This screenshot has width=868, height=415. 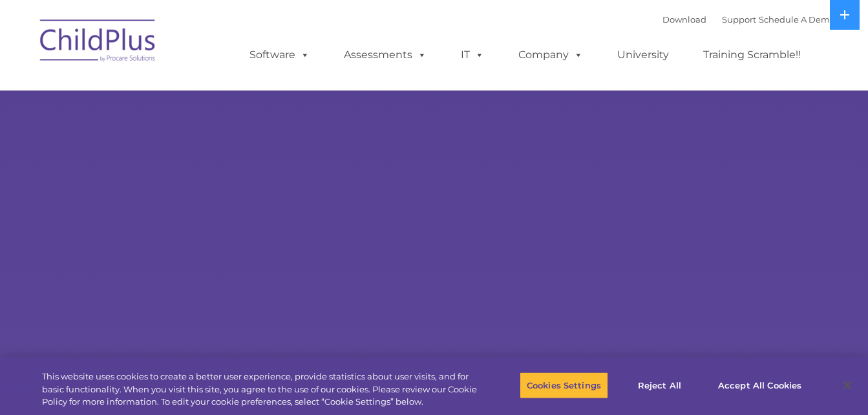 I want to click on a: Software, so click(x=279, y=55).